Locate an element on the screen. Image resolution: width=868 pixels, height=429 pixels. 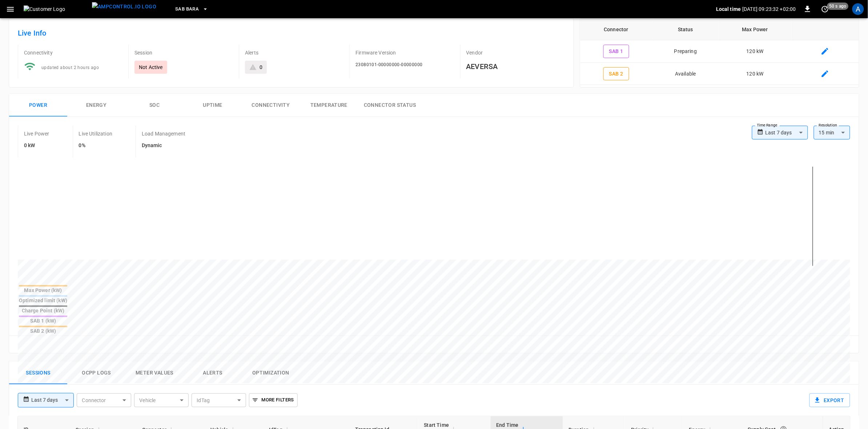
th: Status is located at coordinates (685, 30).